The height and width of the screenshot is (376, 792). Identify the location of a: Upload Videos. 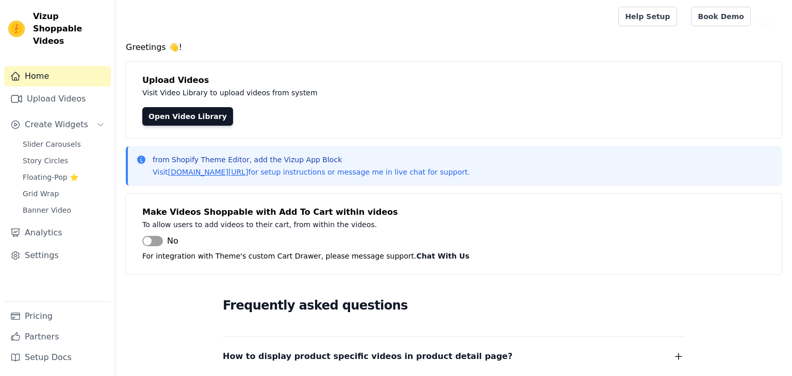
(57, 99).